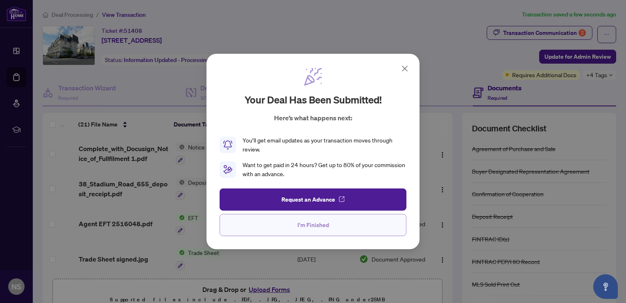 The image size is (626, 303). What do you see at coordinates (325, 145) in the screenshot?
I see `div: You’ll get email updates as your transaction moves through review.` at bounding box center [325, 145].